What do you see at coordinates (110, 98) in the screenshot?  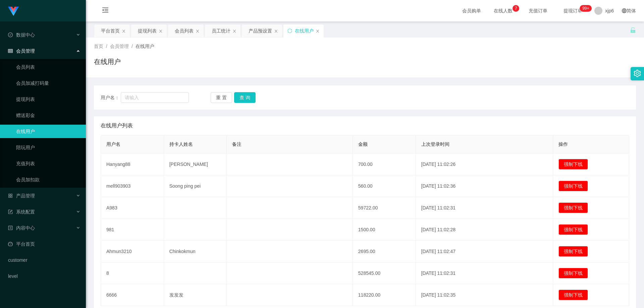 I see `span: 用户名：` at bounding box center [110, 98].